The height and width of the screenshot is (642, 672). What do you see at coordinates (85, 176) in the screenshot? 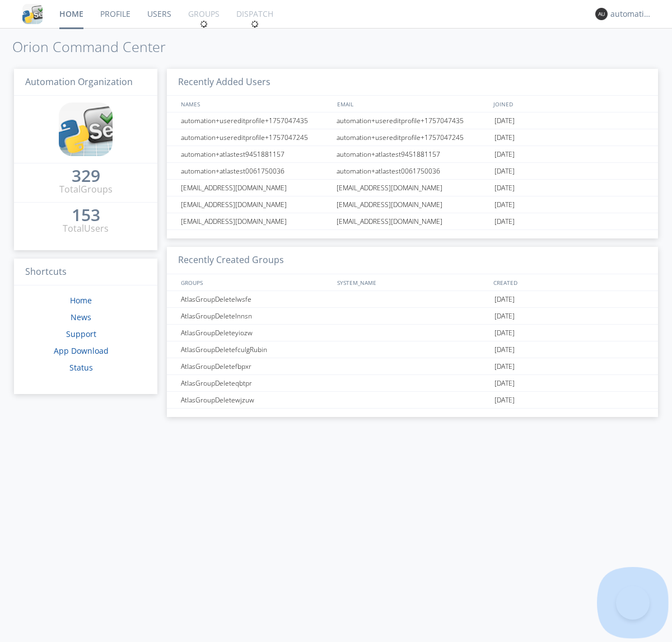
I see `div: 329` at bounding box center [85, 176].